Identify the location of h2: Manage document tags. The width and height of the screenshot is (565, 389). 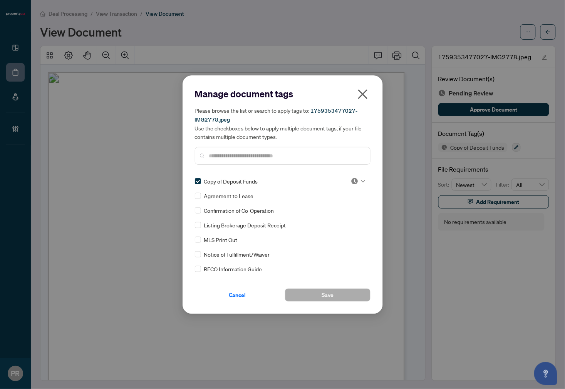
(283, 94).